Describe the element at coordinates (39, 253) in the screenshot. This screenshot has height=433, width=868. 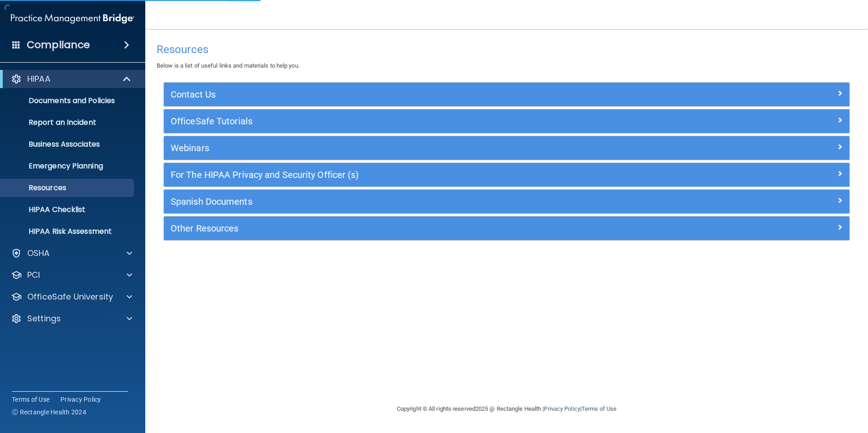
I see `p: OSHA` at that location.